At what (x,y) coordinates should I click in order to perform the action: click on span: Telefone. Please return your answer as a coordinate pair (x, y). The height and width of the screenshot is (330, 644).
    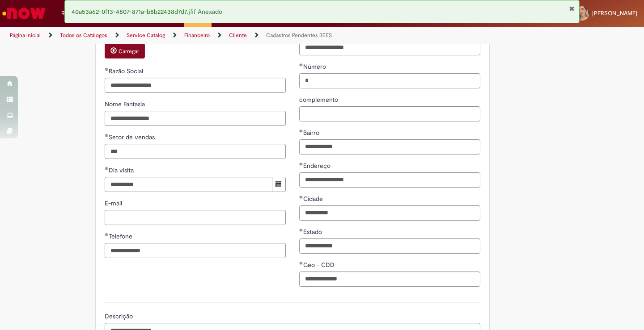
    Looking at the image, I should click on (121, 236).